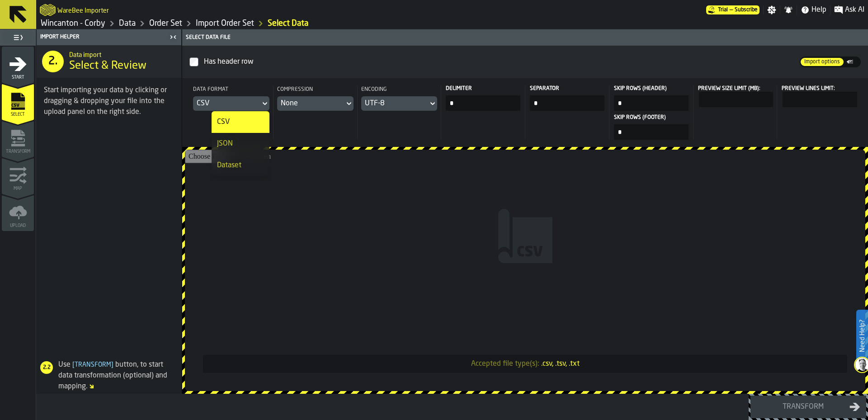 The image size is (868, 420). Describe the element at coordinates (483, 103) in the screenshot. I see `input: input-value-Delimiter input-value-Delimiter` at that location.